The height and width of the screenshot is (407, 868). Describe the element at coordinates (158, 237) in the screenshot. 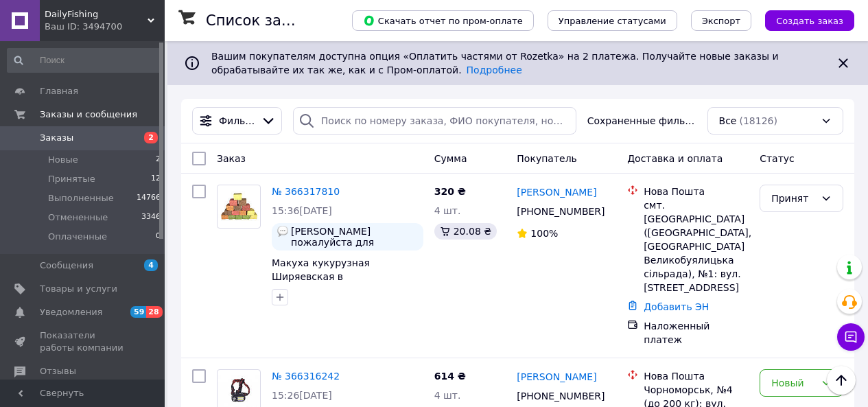

I see `span: 0` at that location.